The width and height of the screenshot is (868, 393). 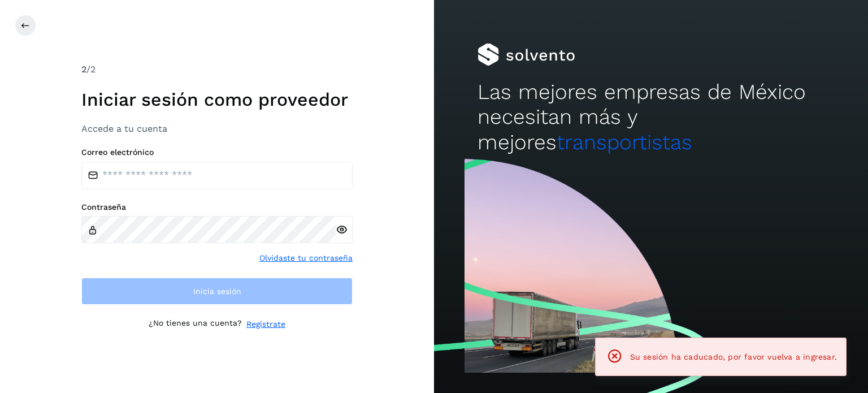 What do you see at coordinates (217, 291) in the screenshot?
I see `span: Inicia sesión` at bounding box center [217, 291].